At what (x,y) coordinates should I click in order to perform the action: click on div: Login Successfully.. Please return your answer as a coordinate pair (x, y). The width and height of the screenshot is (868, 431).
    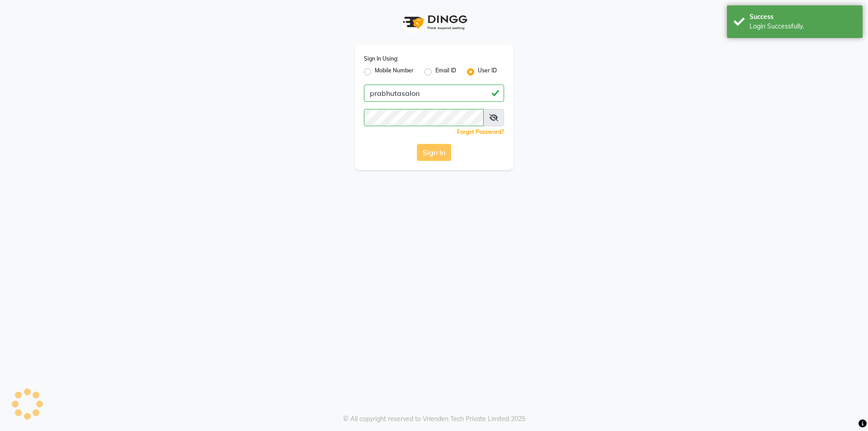
    Looking at the image, I should click on (802, 26).